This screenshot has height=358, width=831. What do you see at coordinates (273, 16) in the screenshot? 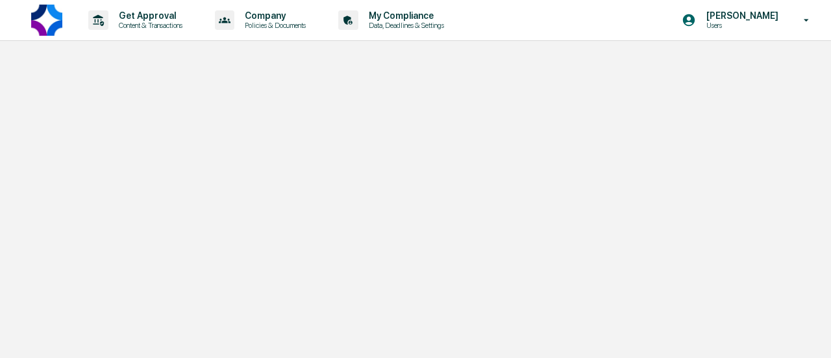
I see `p: Company` at bounding box center [273, 16].